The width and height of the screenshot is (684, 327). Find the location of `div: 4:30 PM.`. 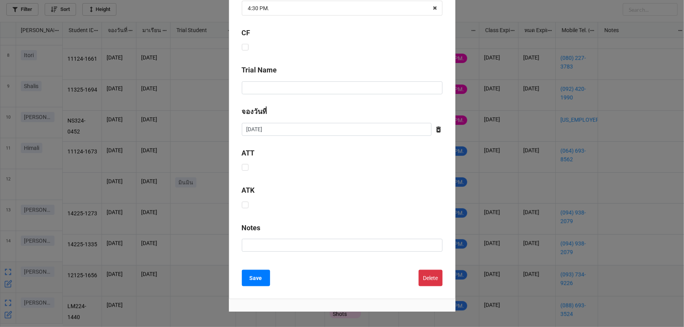

div: 4:30 PM. is located at coordinates (259, 8).